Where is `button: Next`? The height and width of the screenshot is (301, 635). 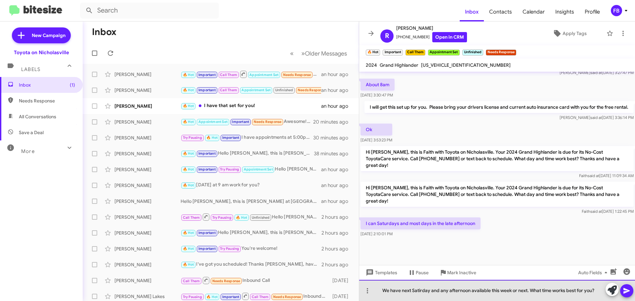 button: Next is located at coordinates (324, 53).